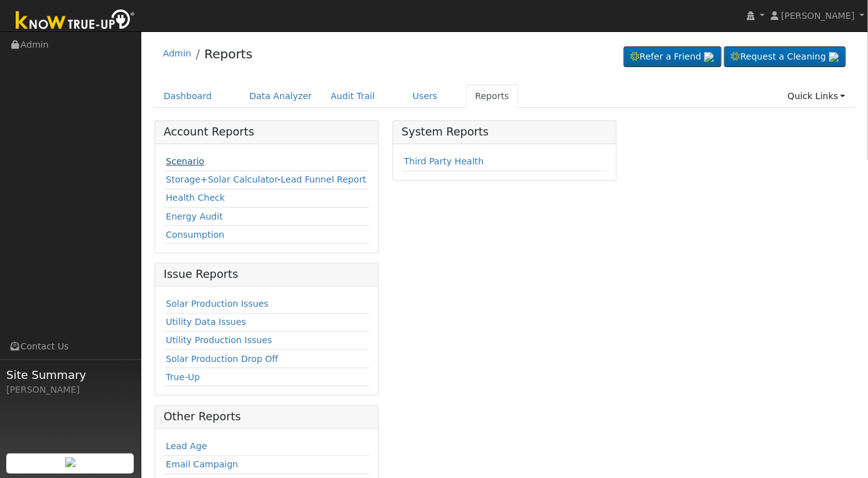 The image size is (868, 478). I want to click on a: Quick Links, so click(816, 96).